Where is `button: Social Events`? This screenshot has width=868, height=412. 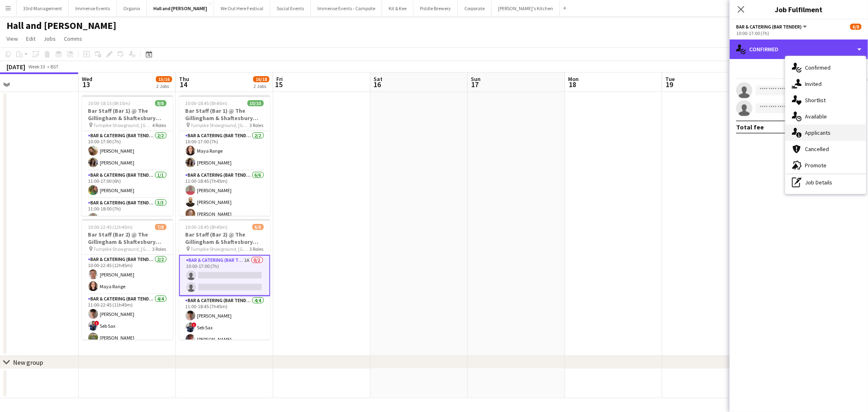 button: Social Events is located at coordinates (290, 8).